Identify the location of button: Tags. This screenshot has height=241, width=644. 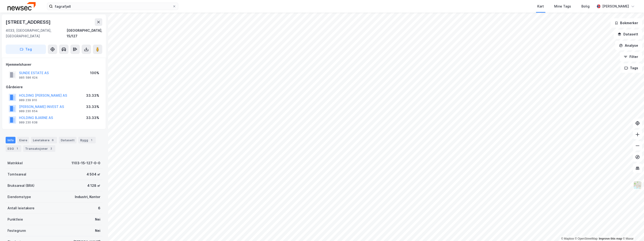
(631, 68).